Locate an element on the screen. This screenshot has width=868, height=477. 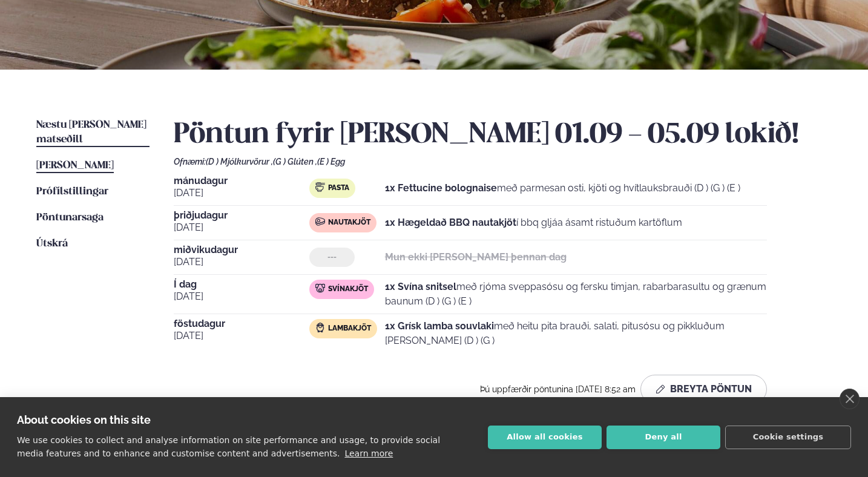
span: Pasta is located at coordinates (338, 188).